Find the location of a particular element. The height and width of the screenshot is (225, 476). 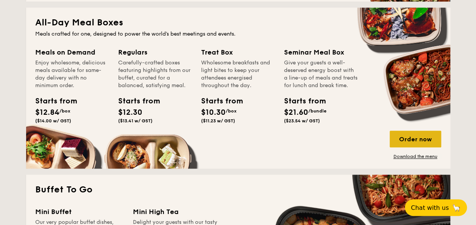

div: Wholesome breakfasts and light bites to keep your attendees energised throughout the day. is located at coordinates (238, 74).